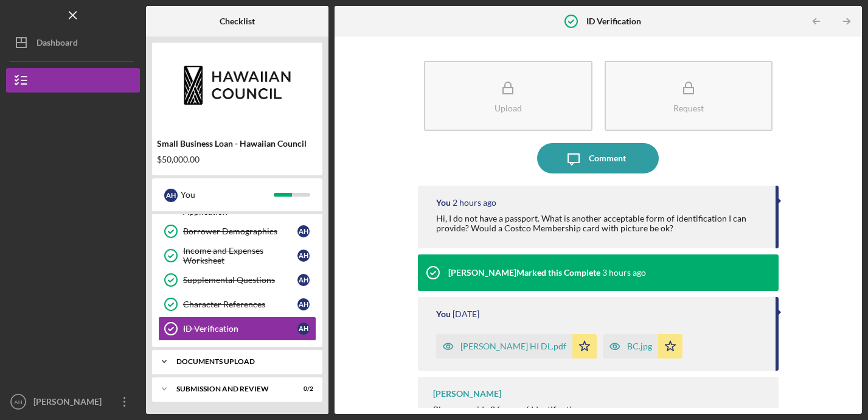  What do you see at coordinates (237, 231) in the screenshot?
I see `a: Borrower DemographicsAH` at bounding box center [237, 231].